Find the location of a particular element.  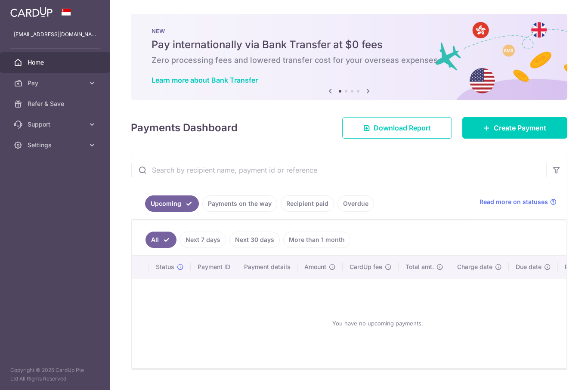

a: Upcoming is located at coordinates (172, 203).